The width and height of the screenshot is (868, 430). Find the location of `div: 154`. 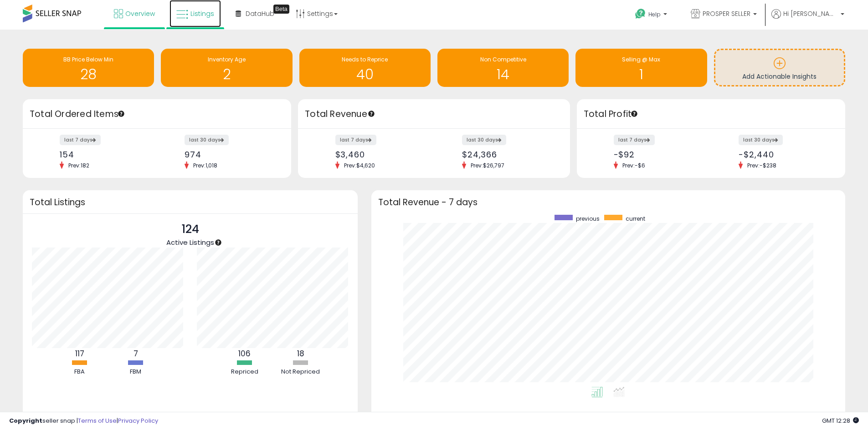

div: 154 is located at coordinates (105, 154).